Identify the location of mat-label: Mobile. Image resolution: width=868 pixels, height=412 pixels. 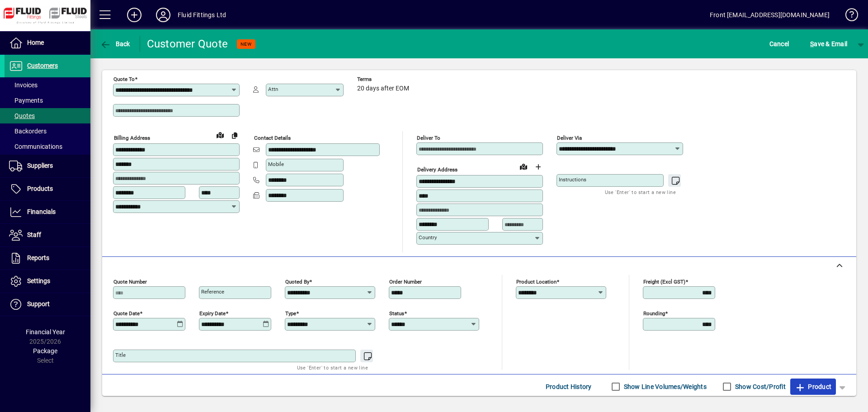
(276, 164).